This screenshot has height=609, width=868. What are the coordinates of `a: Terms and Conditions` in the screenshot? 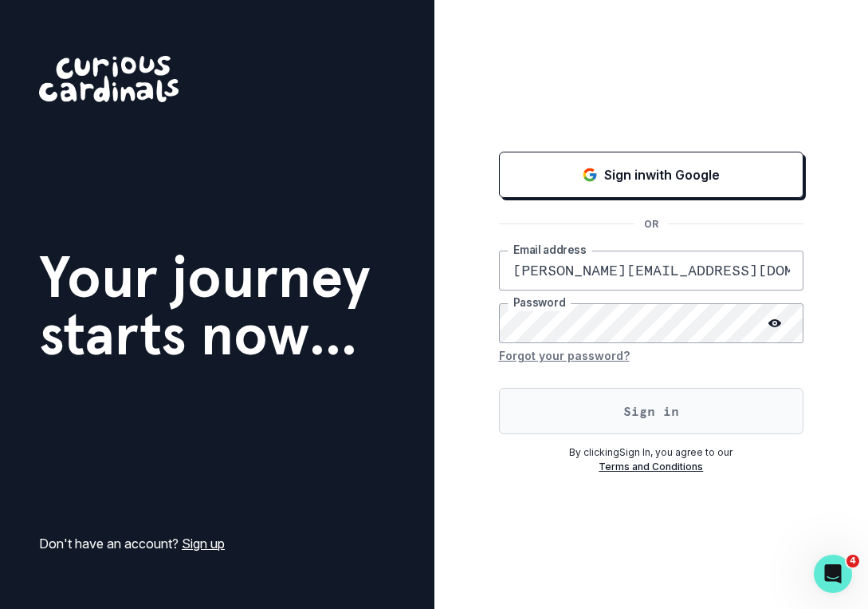 It's located at (651, 465).